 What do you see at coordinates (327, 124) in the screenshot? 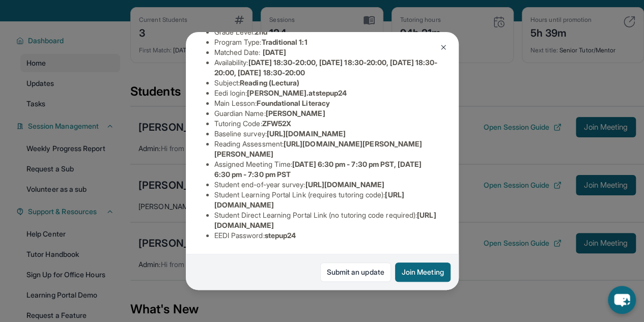
I see `li: Tutoring Code :` at bounding box center [327, 124].